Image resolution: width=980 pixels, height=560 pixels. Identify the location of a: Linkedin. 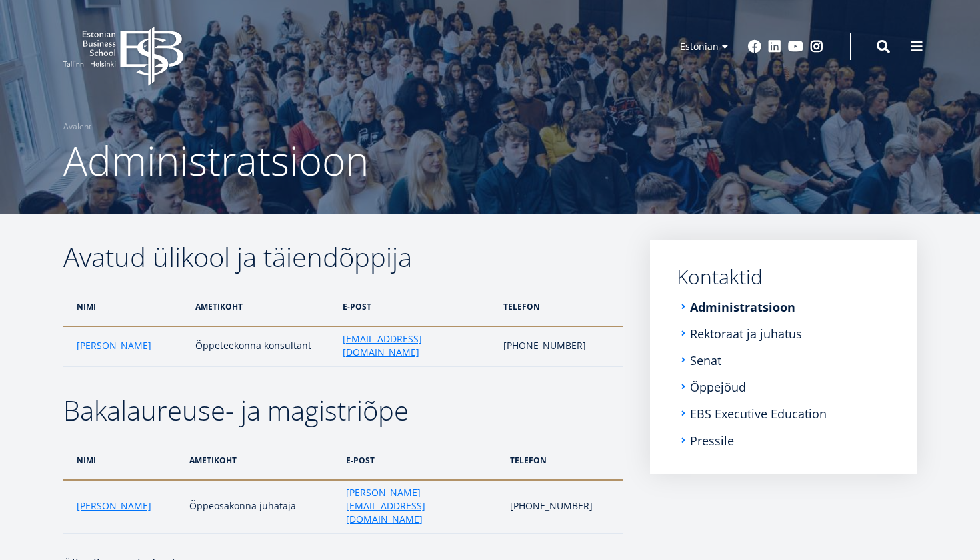
(775, 46).